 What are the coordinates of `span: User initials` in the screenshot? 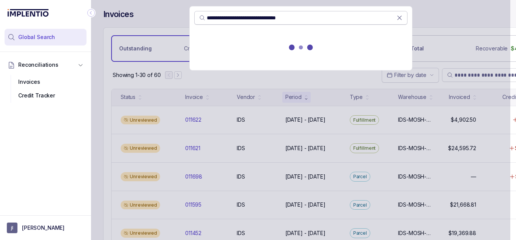 It's located at (12, 228).